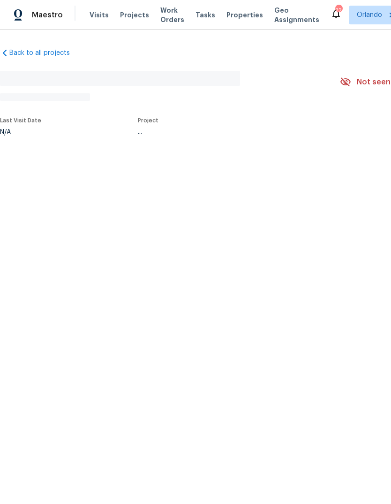 Image resolution: width=391 pixels, height=504 pixels. I want to click on span: Maestro, so click(47, 15).